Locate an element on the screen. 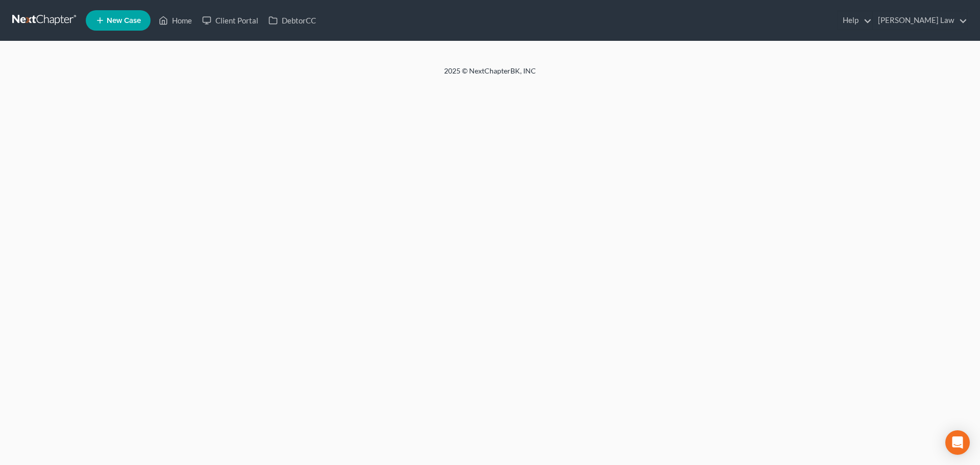  div: 2025 © NextChapterBK, INC is located at coordinates (490, 75).